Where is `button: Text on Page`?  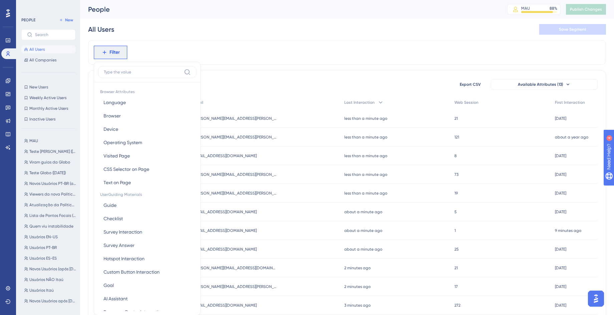
button: Text on Page is located at coordinates (147, 183).